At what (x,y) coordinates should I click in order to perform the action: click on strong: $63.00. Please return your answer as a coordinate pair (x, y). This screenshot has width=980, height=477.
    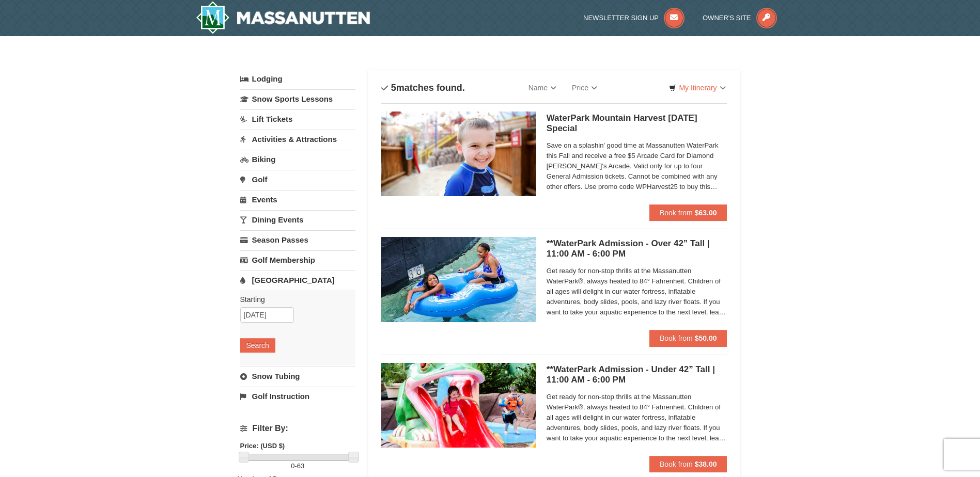
    Looking at the image, I should click on (705, 212).